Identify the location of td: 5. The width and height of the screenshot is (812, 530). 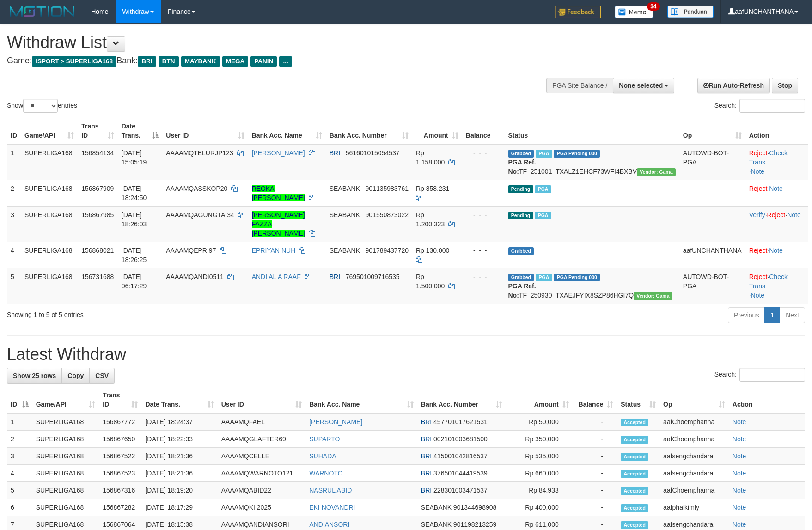
(14, 286).